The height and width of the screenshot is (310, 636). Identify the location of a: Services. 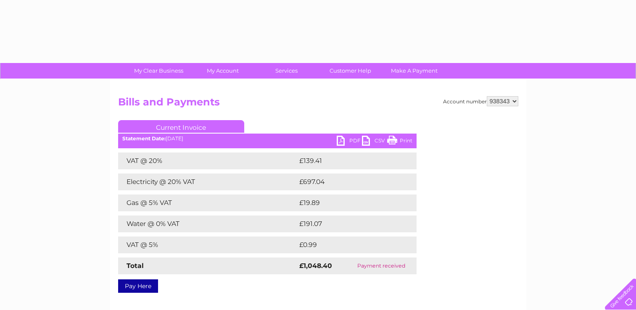
(286, 71).